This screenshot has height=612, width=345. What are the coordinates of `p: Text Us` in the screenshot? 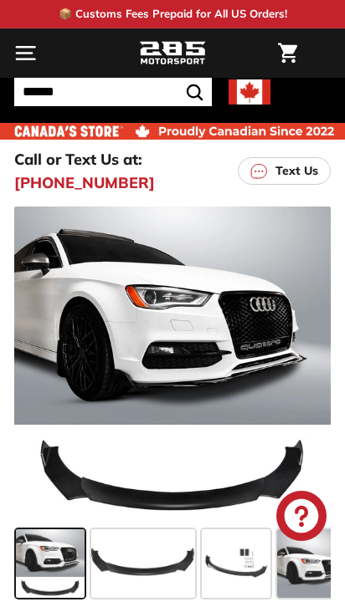 It's located at (296, 171).